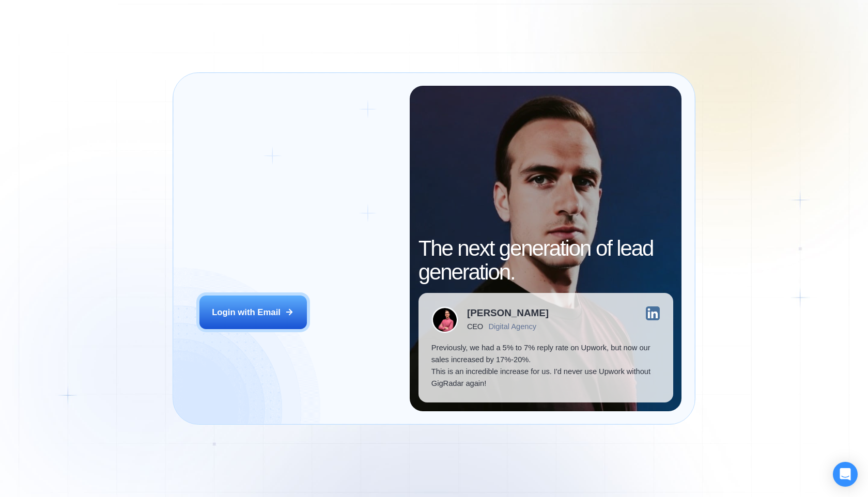  Describe the element at coordinates (546, 260) in the screenshot. I see `h2: The next generation of lead generation.` at that location.